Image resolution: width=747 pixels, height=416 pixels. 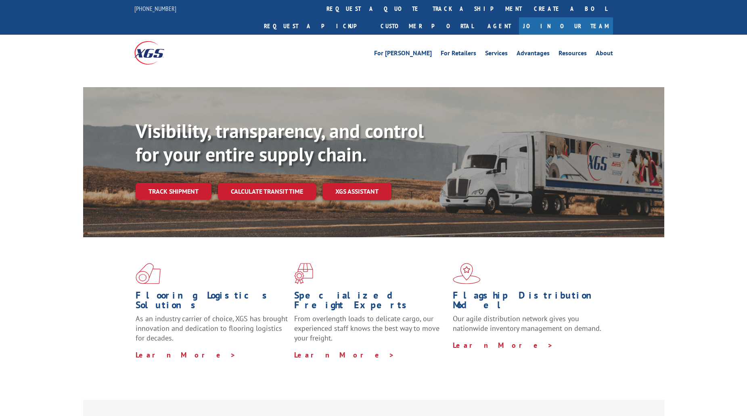 I want to click on img: xgs-icon-focused-on-flooring-red, so click(x=303, y=274).